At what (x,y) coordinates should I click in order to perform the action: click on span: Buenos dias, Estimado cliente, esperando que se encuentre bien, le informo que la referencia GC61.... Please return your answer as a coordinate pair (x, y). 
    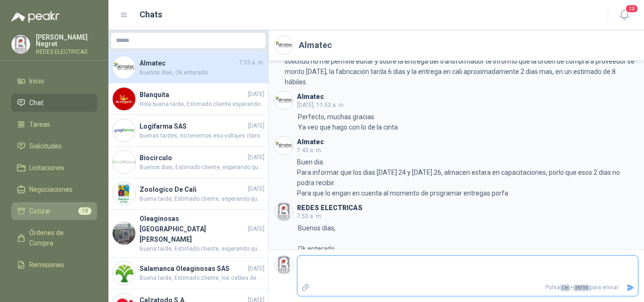
    Looking at the image, I should click on (202, 167).